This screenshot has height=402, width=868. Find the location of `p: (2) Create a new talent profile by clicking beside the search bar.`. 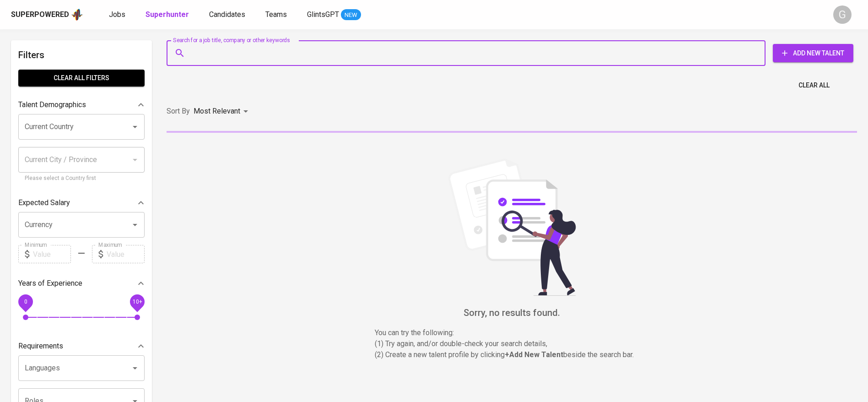

p: (2) Create a new talent profile by clicking beside the search bar. is located at coordinates (512, 355).